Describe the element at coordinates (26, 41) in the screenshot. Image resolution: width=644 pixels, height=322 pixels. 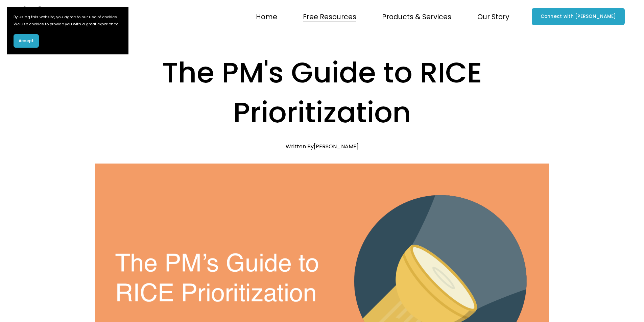
I see `button: Accept` at that location.